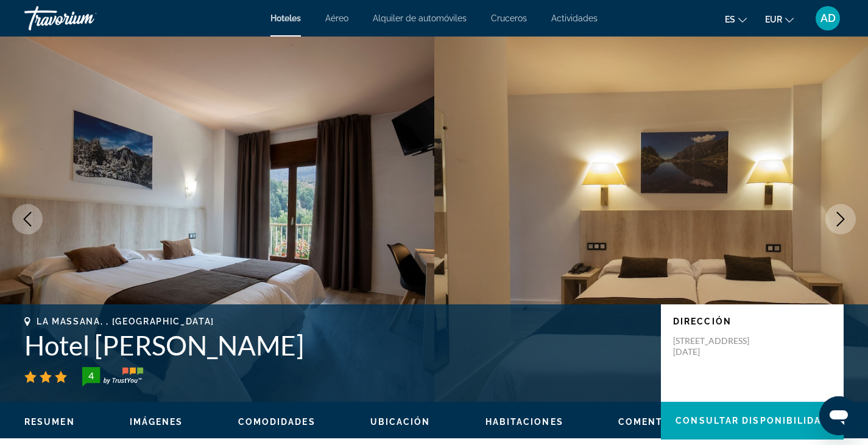 This screenshot has height=445, width=868. Describe the element at coordinates (828, 18) in the screenshot. I see `button: User Menu` at that location.